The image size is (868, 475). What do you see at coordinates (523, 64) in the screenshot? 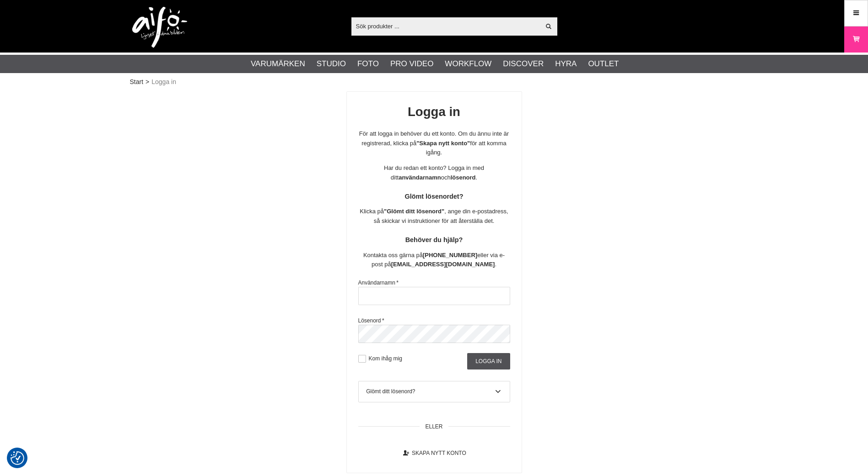
I see `a: Discover` at bounding box center [523, 64].